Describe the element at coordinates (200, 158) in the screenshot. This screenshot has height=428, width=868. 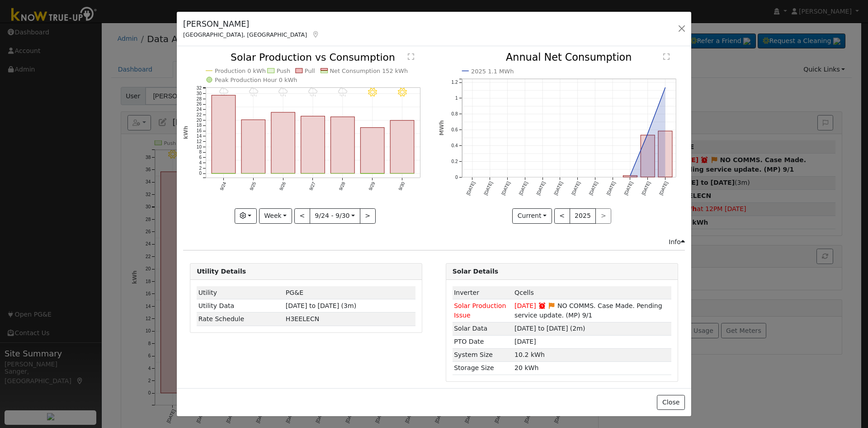
I see `text: 6` at that location.